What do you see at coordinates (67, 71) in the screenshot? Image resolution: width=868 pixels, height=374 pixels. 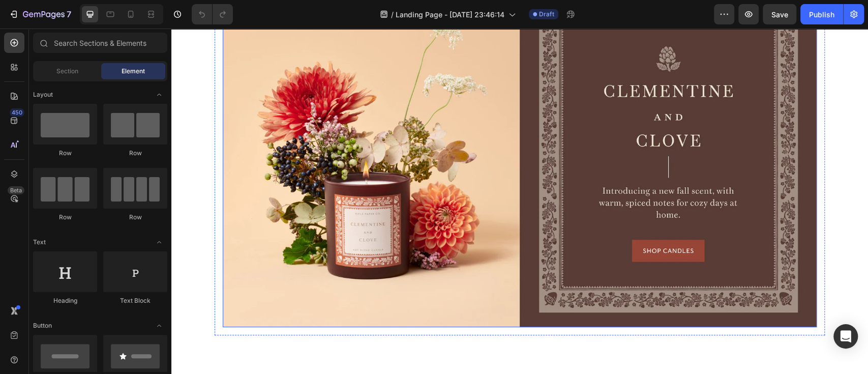 I see `span: Section` at bounding box center [67, 71].